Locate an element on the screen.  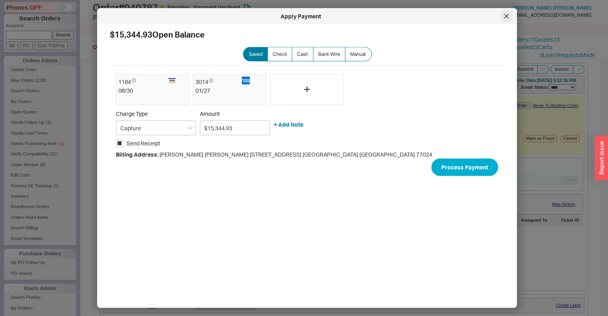
input: Amount is located at coordinates (235, 127).